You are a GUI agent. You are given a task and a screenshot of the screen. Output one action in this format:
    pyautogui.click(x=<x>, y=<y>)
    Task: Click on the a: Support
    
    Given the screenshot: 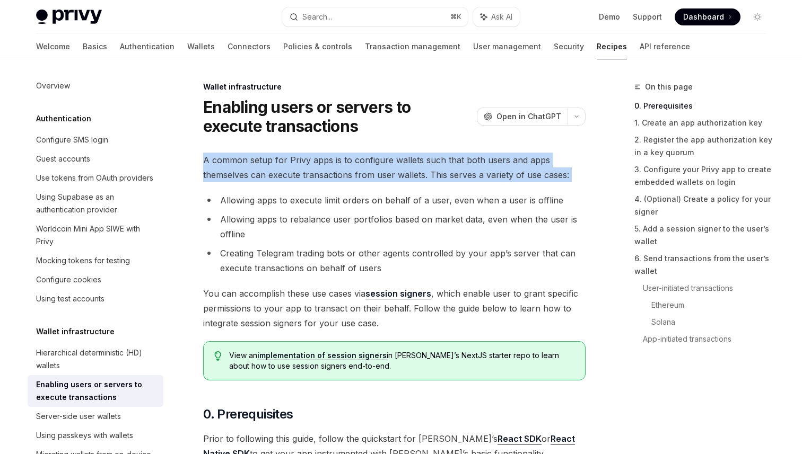 What is the action you would take?
    pyautogui.click(x=647, y=17)
    